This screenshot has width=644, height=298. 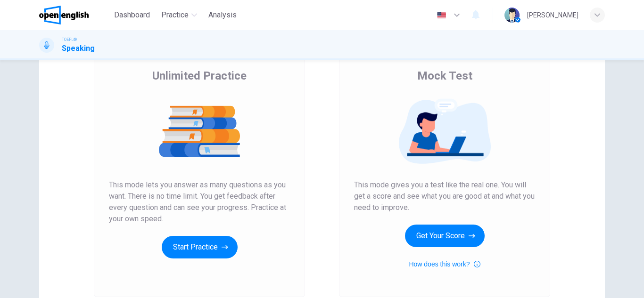 I want to click on span: Practice, so click(x=175, y=15).